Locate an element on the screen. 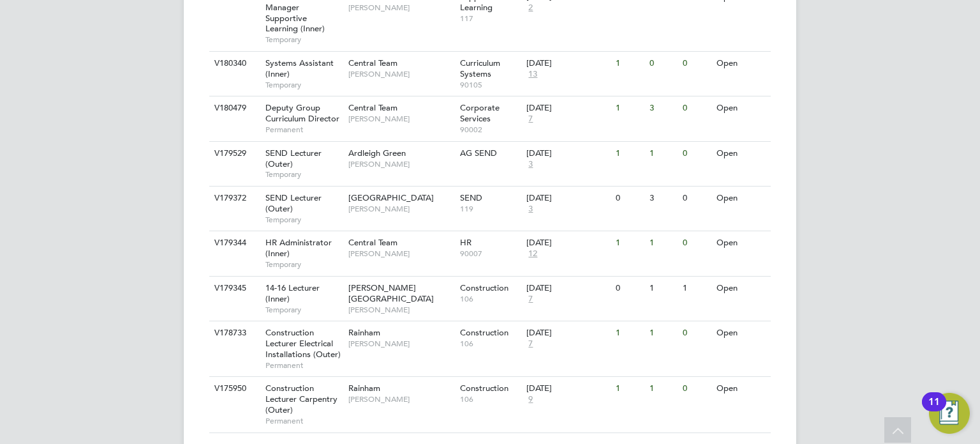  div: V180340 is located at coordinates (233, 63).